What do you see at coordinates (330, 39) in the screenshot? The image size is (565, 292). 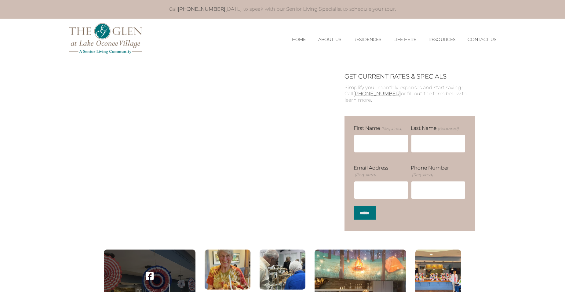 I see `a: About Us` at bounding box center [330, 39].